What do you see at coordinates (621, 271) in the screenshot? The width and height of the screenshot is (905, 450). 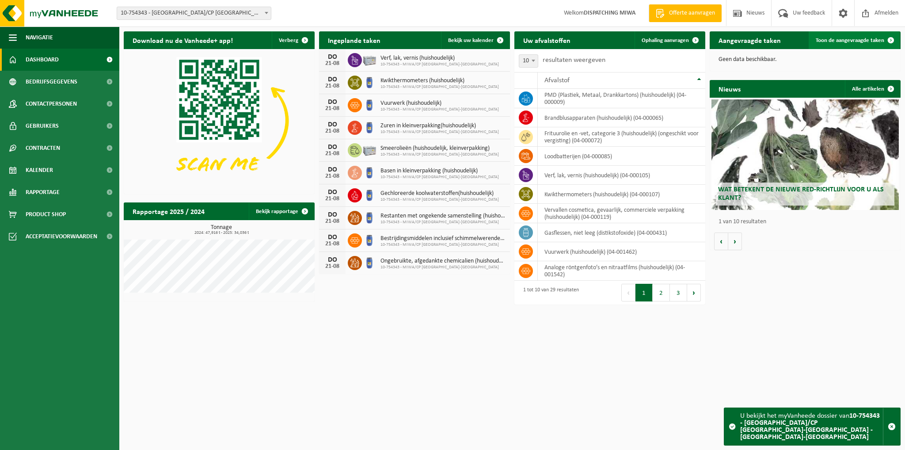 I see `td: analoge röntgenfoto’s en nitraatfilms (huishoudelijk) (04-001542)` at bounding box center [621, 271].